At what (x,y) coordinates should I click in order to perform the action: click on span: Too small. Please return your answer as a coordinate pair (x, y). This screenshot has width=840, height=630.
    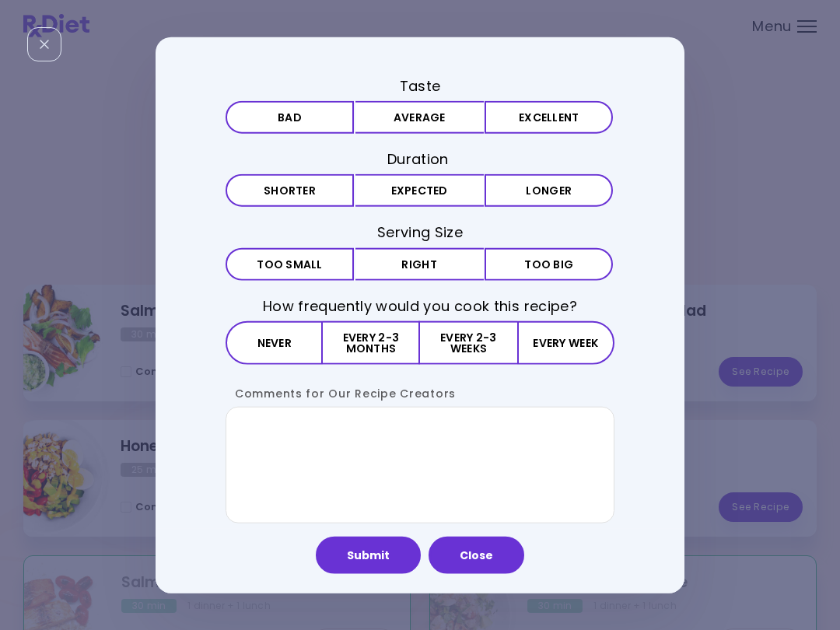
    Looking at the image, I should click on (289, 264).